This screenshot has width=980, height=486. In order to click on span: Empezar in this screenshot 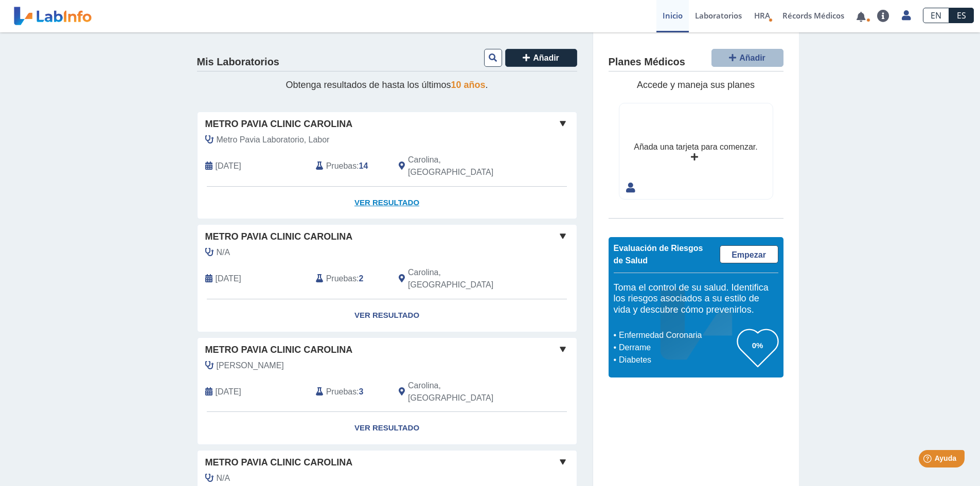, I will do `click(748, 255)`.